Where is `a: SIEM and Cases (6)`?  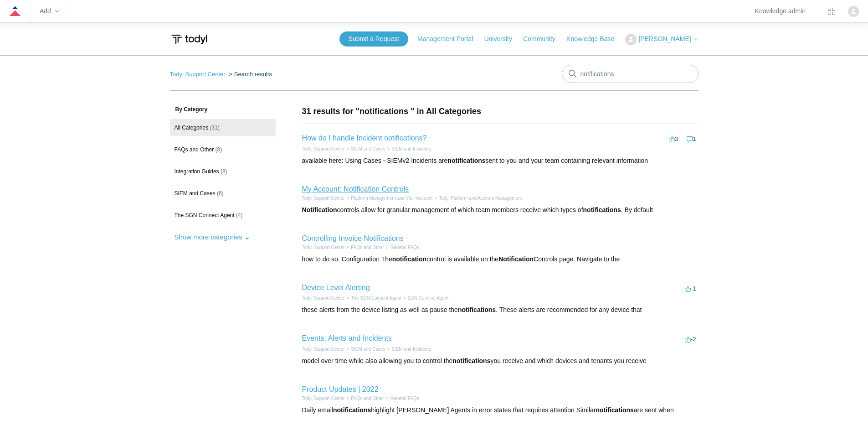 a: SIEM and Cases (6) is located at coordinates (223, 193).